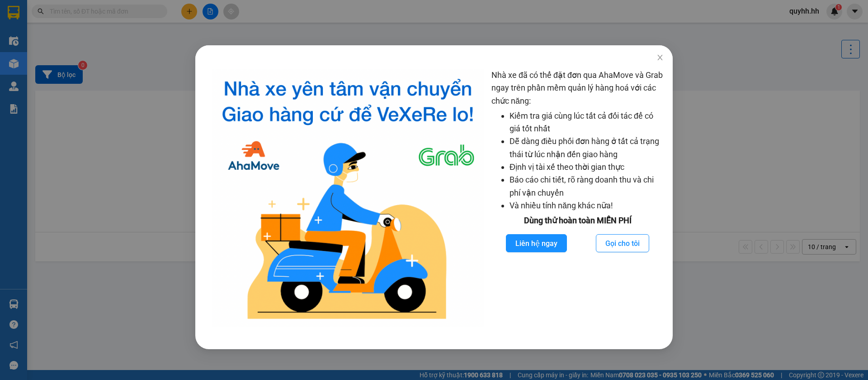 The width and height of the screenshot is (868, 380). I want to click on span: Gọi cho tôi, so click(622, 243).